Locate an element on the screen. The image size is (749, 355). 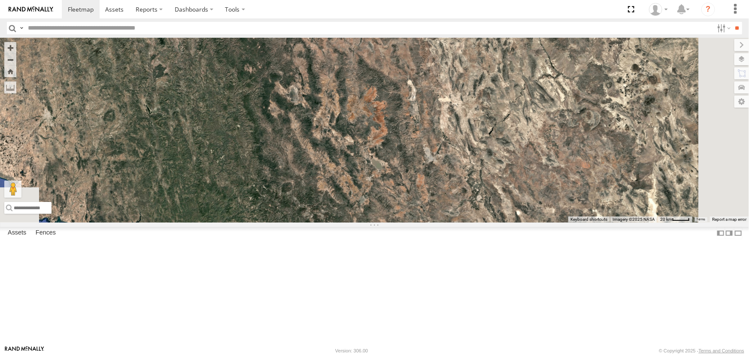
a: Report a map error is located at coordinates (729, 219).